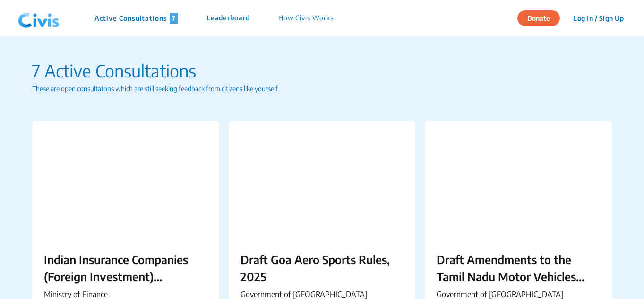 This screenshot has height=299, width=644. Describe the element at coordinates (136, 18) in the screenshot. I see `p: Active Consultations` at that location.